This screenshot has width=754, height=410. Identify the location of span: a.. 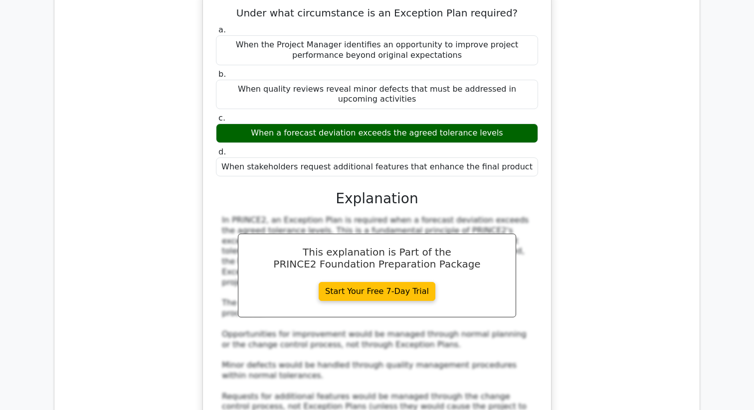
(222, 29).